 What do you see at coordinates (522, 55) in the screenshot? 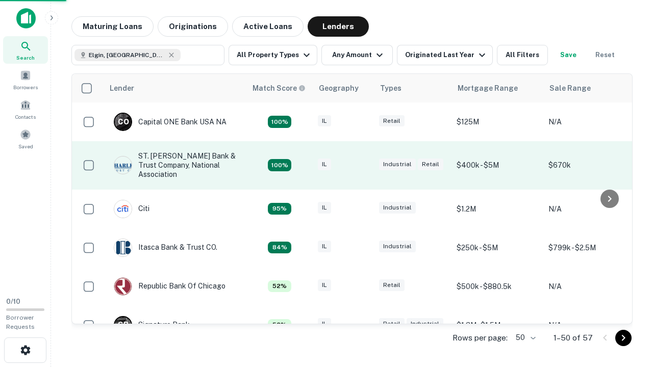
I see `button: All Filters` at bounding box center [522, 55].